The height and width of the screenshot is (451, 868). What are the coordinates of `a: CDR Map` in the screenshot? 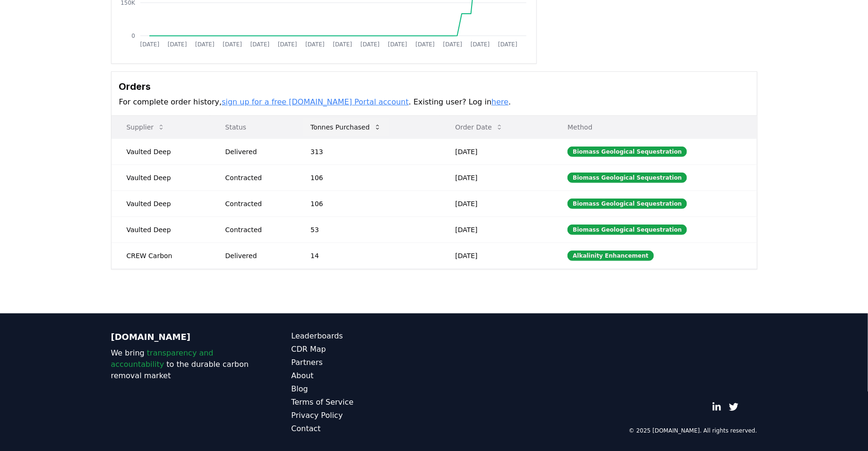 It's located at (363, 349).